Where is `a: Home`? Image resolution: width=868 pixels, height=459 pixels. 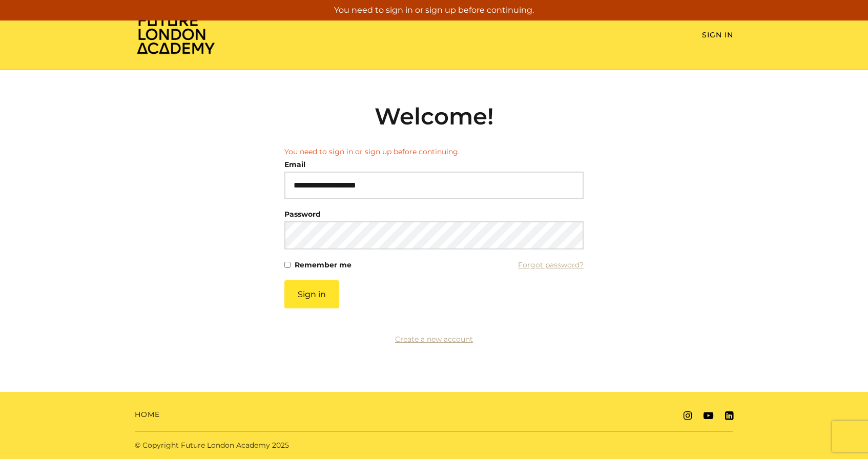 a: Home is located at coordinates (147, 414).